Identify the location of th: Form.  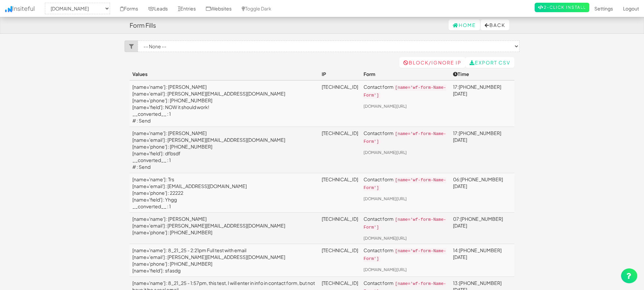
(405, 74).